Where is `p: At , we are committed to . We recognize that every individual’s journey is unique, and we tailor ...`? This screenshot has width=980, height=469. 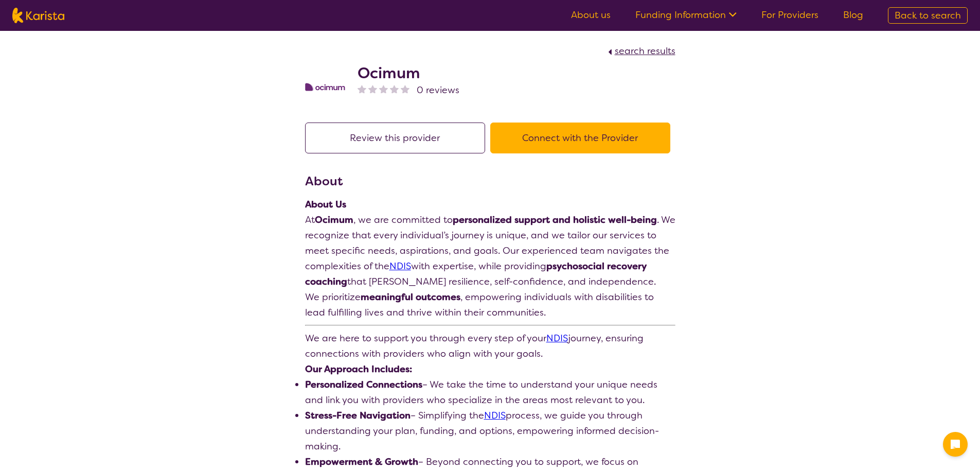
p: At , we are committed to . We recognize that every individual’s journey is unique, and we tailor ... is located at coordinates (490, 250).